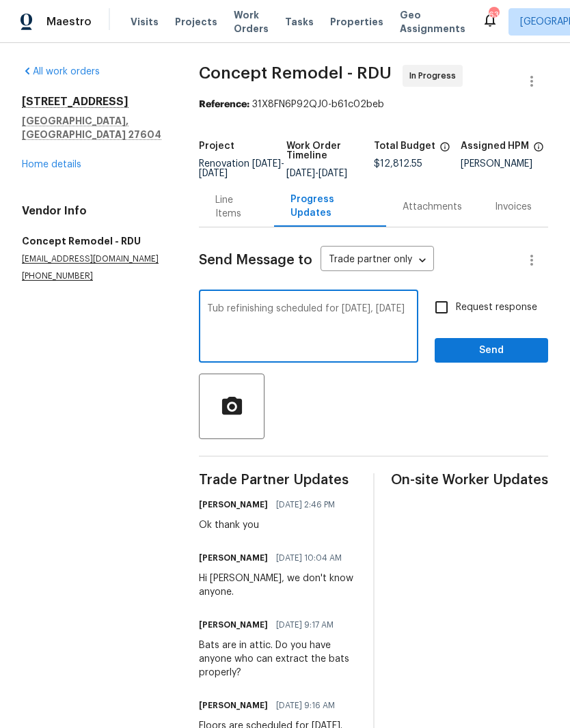 The image size is (570, 728). Describe the element at coordinates (277, 480) in the screenshot. I see `span: Trade Partner Updates` at that location.